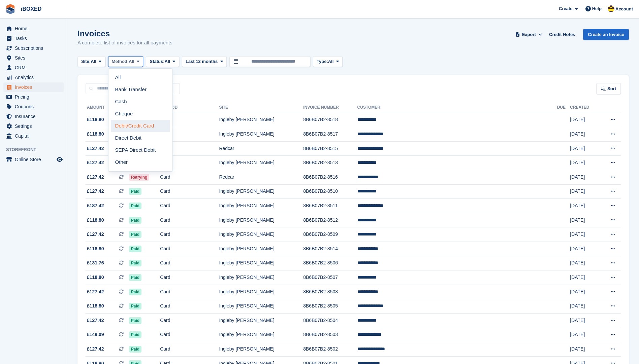 This screenshot has height=364, width=639. What do you see at coordinates (330, 191) in the screenshot?
I see `td: 8B6B07B2-8510` at bounding box center [330, 191].